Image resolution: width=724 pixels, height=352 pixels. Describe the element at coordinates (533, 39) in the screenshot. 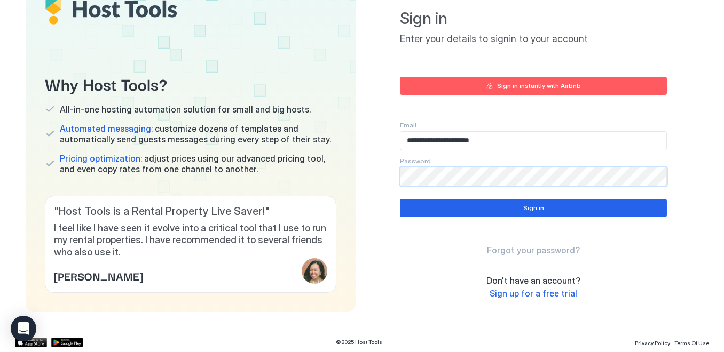

I see `span: Enter your details to signin to your account` at that location.